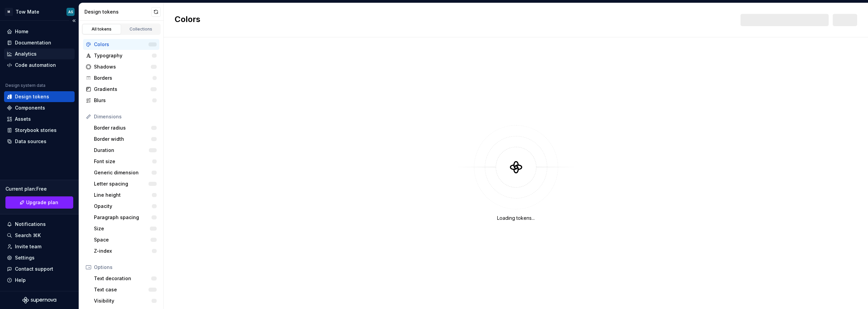  I want to click on a: Letter spacing, so click(125, 184).